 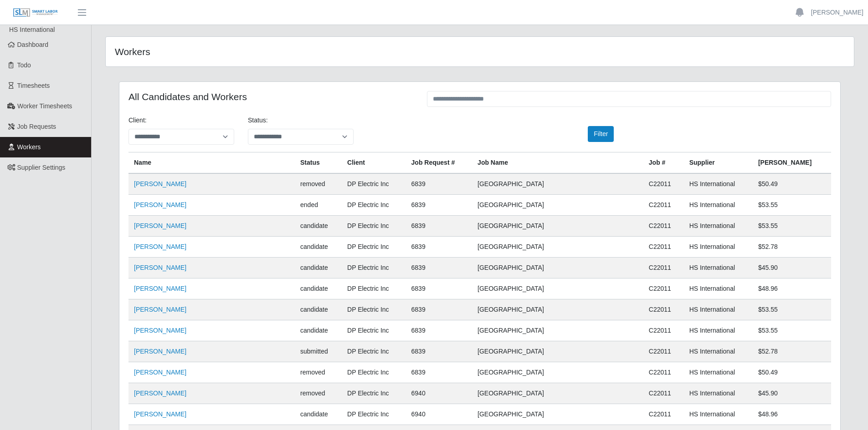 I want to click on td: submitted, so click(x=318, y=352).